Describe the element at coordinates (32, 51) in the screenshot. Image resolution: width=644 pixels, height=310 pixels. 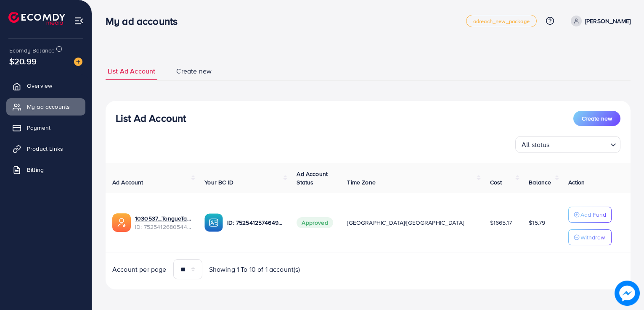
I see `span: Ecomdy Balance` at that location.